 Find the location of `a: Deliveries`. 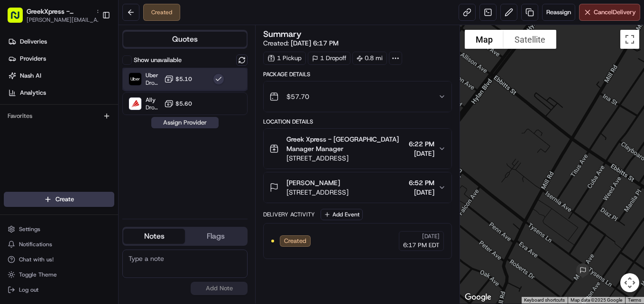

a: Deliveries is located at coordinates (61, 42).